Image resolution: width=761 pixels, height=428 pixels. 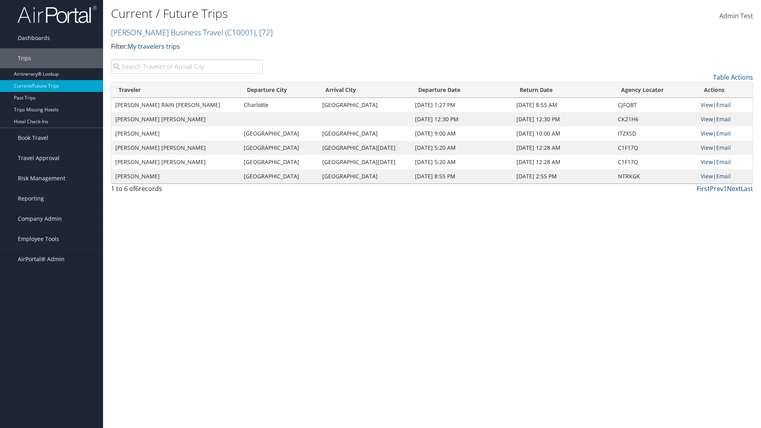 What do you see at coordinates (57, 14) in the screenshot?
I see `img: airportal-logo.png` at bounding box center [57, 14].